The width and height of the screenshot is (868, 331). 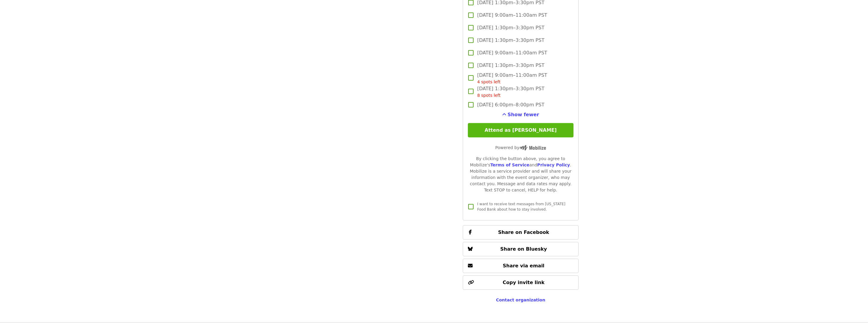 I want to click on span: Share via email, so click(x=524, y=265).